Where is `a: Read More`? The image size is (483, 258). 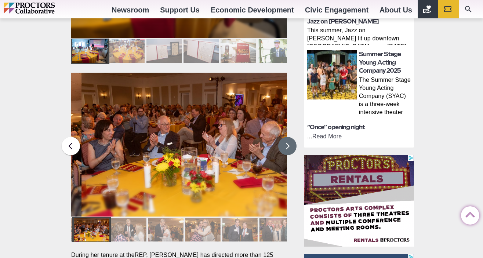 a: Read More is located at coordinates (327, 136).